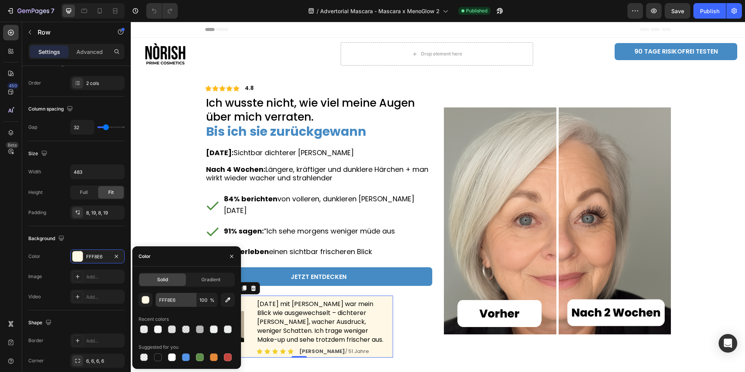 This screenshot has height=372, width=745. What do you see at coordinates (33, 127) in the screenshot?
I see `div: Gap` at bounding box center [33, 127].